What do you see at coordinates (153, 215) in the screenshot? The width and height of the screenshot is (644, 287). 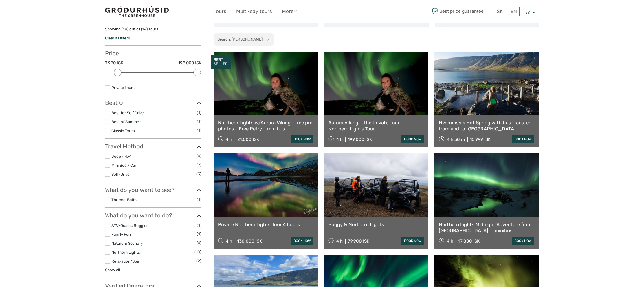 I see `h3: What do you want to do?` at bounding box center [153, 215].